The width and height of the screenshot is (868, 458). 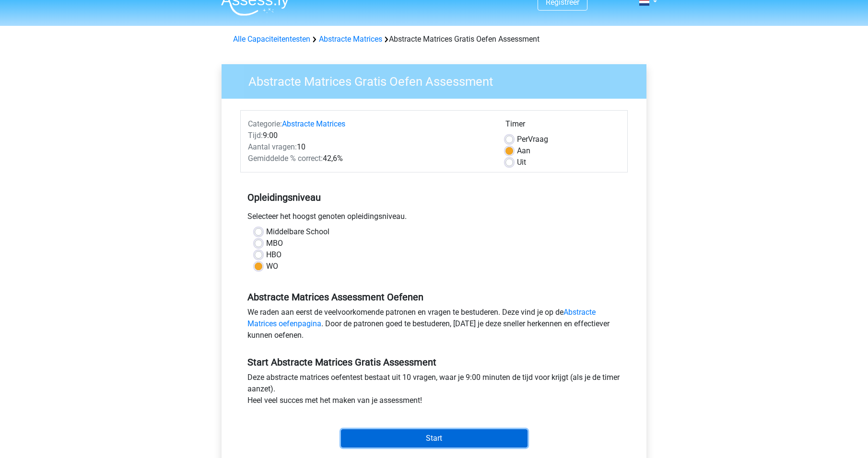 I want to click on span: Tijd:, so click(x=255, y=135).